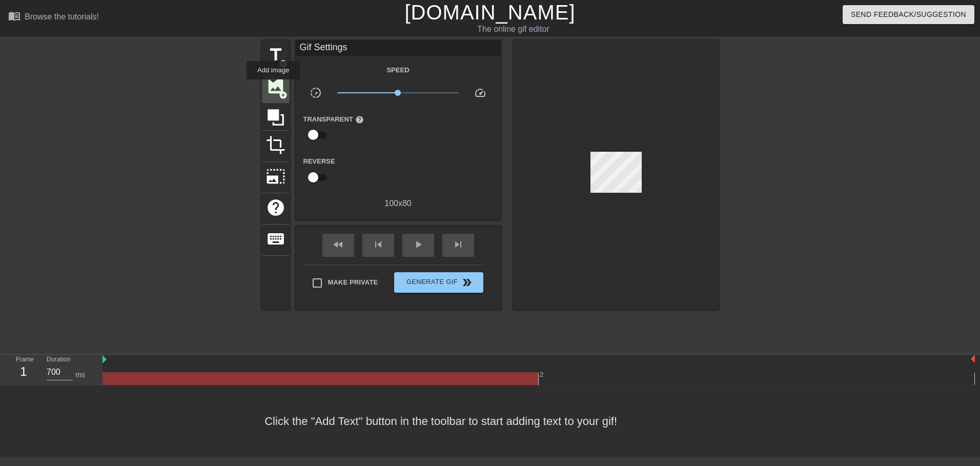  Describe the element at coordinates (338, 245) in the screenshot. I see `span: fast_rewind` at that location.